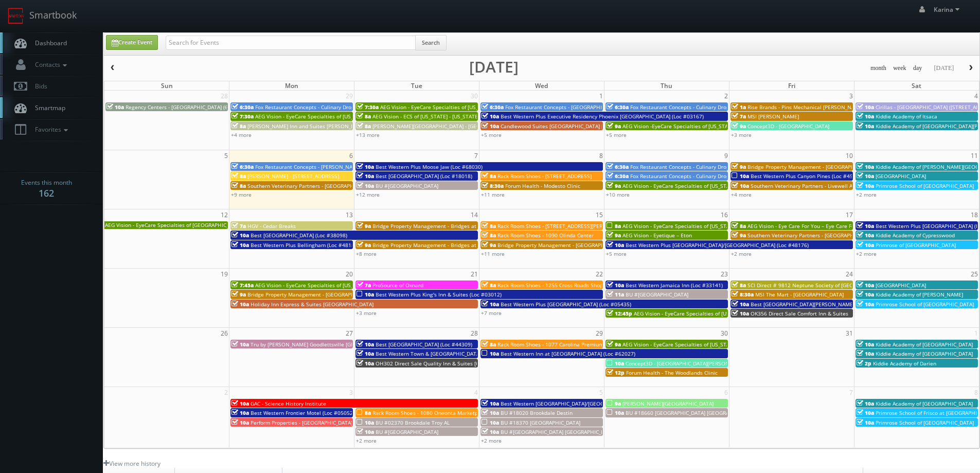 The height and width of the screenshot is (473, 980). Describe the element at coordinates (542, 185) in the screenshot. I see `span: Forum Health - Modesto Clinic` at that location.